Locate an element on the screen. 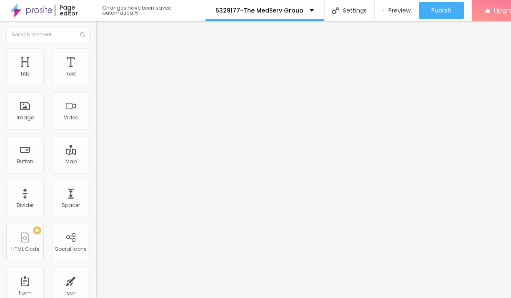  span: Publish is located at coordinates (441, 10).